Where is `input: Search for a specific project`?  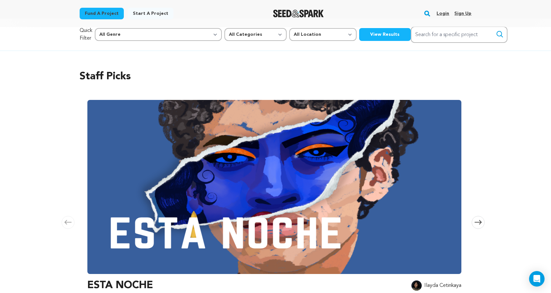
input: Search for a specific project is located at coordinates (459, 34).